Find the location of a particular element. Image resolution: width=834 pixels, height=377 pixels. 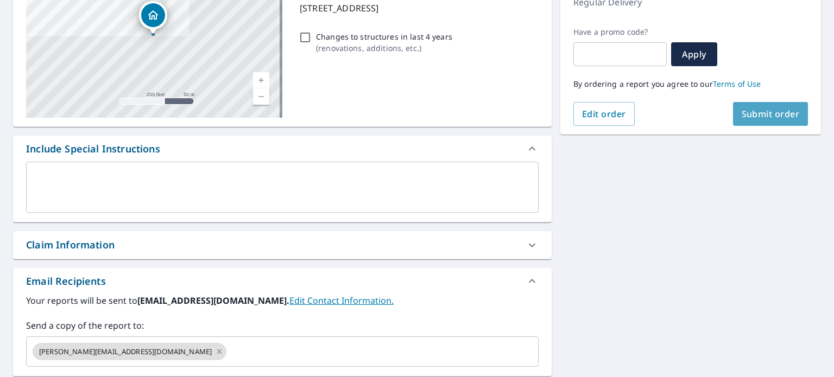

label: Your reports will be sent to is located at coordinates (282, 301).